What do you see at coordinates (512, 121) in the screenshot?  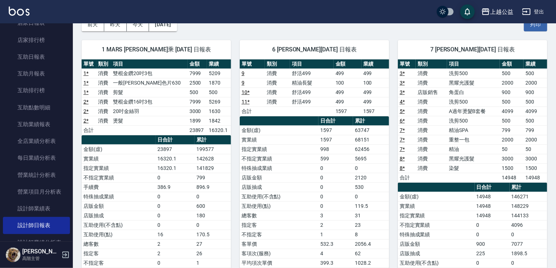 I see `td: 500` at bounding box center [512, 121].